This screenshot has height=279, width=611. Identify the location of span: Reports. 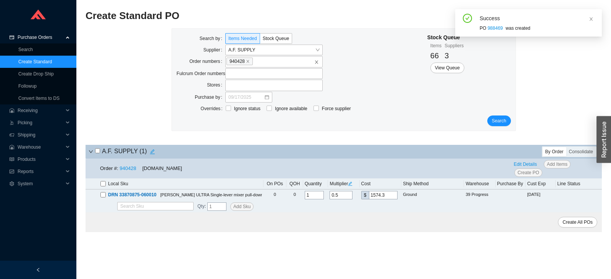
(40, 172).